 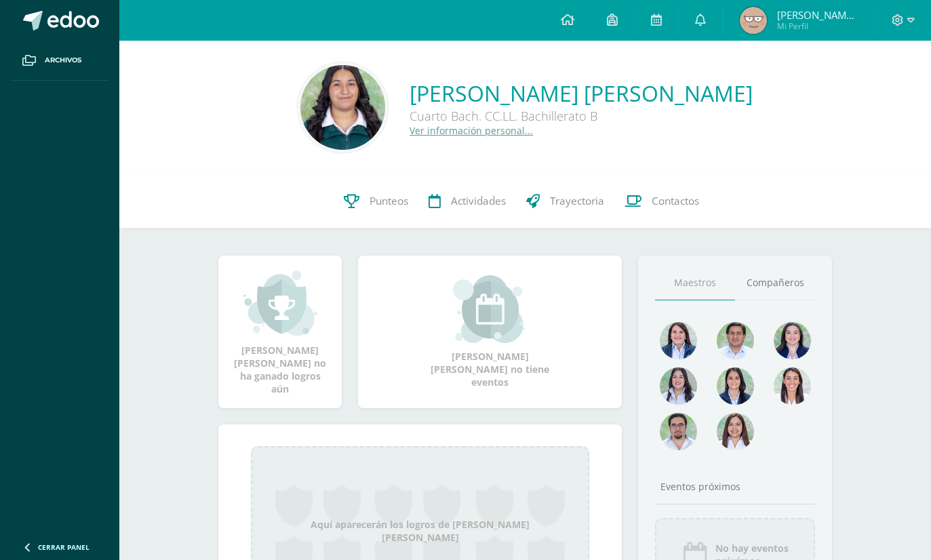 What do you see at coordinates (280, 303) in the screenshot?
I see `img: achievement_small.png` at bounding box center [280, 303].